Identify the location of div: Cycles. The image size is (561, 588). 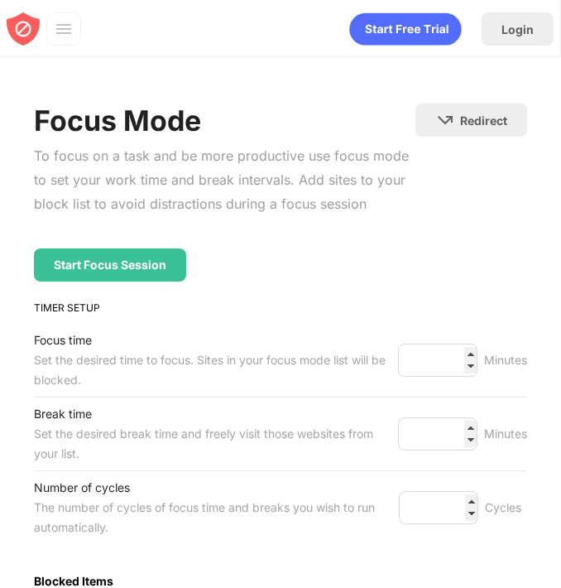
(506, 508).